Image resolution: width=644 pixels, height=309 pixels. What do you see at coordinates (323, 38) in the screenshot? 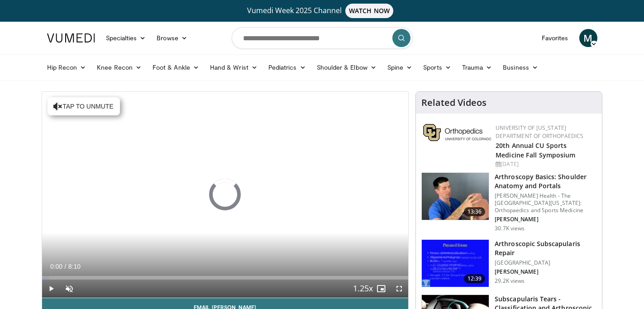
I see `input: Search topics, interventions` at bounding box center [323, 38].